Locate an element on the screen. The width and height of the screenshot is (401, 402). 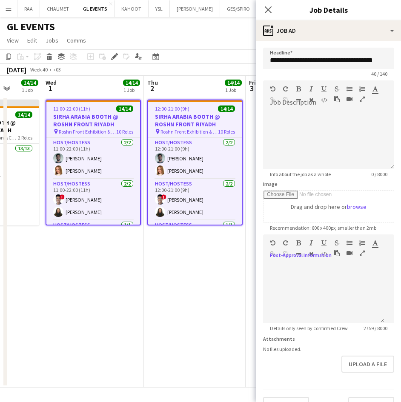
span: Comms is located at coordinates (76, 40).